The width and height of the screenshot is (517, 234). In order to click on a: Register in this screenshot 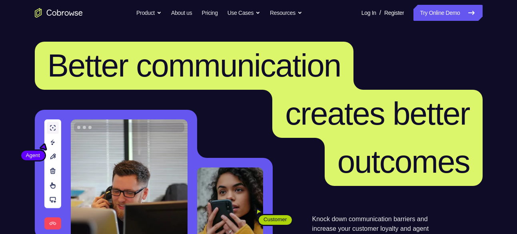, I will do `click(394, 13)`.